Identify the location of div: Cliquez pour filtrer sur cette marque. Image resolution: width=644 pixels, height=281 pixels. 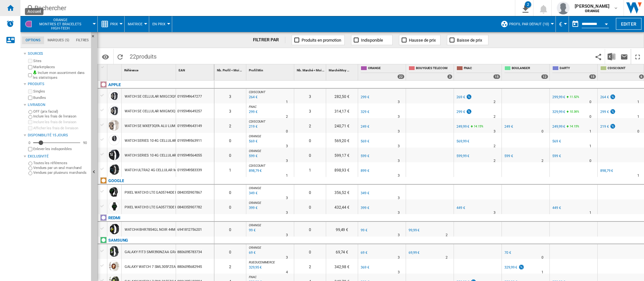
(116, 181).